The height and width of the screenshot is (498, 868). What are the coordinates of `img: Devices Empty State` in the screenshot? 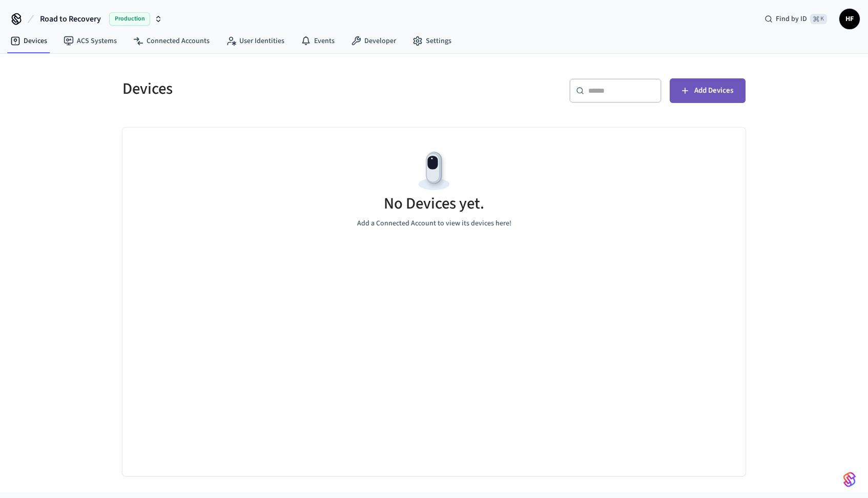 It's located at (434, 171).